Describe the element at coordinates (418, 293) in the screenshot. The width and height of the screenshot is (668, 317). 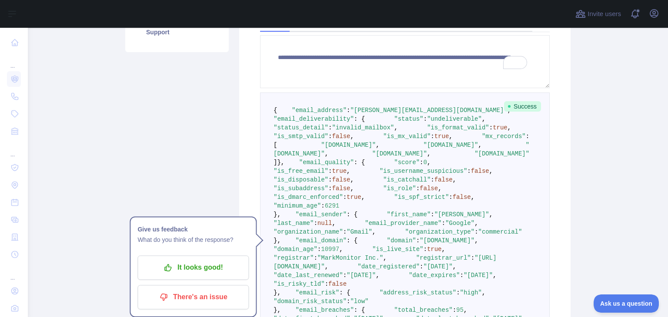
I see `span: "address_risk_status"` at that location.